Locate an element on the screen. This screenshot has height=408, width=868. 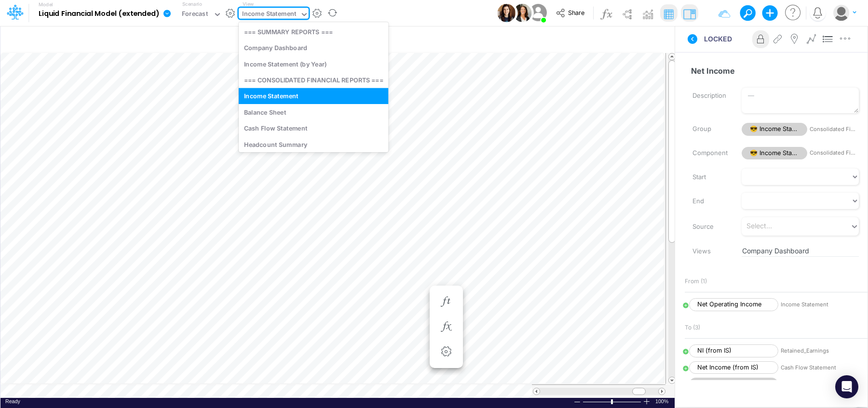
a: Notifications is located at coordinates (817, 12).